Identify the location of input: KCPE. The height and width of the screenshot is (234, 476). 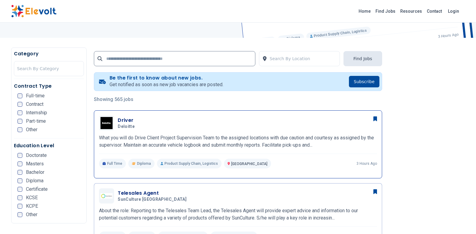
(20, 206).